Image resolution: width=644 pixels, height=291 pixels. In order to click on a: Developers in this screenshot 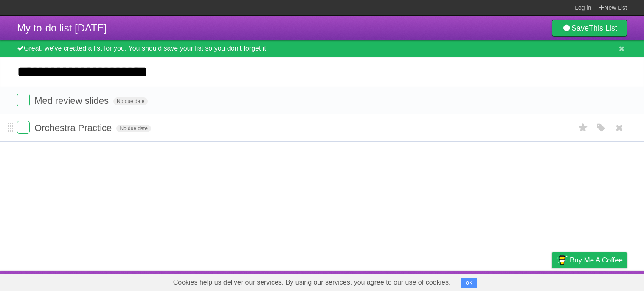, I will do `click(484, 281)`.